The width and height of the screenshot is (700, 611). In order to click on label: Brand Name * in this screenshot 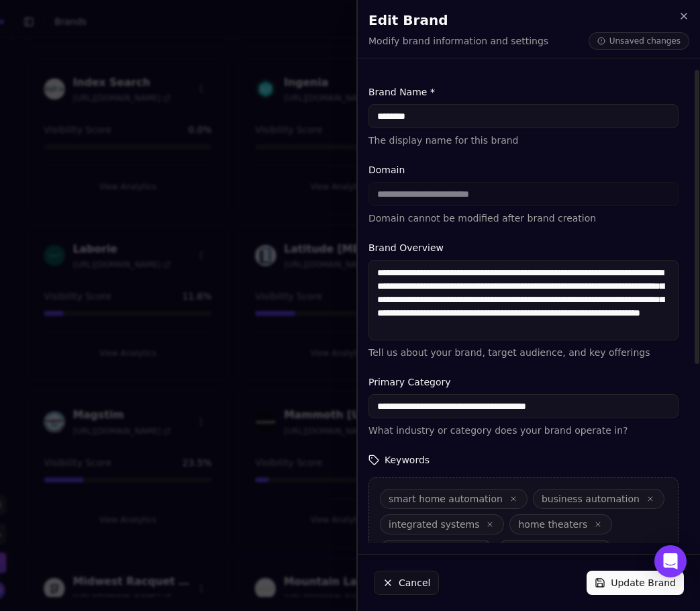, I will do `click(523, 92)`.